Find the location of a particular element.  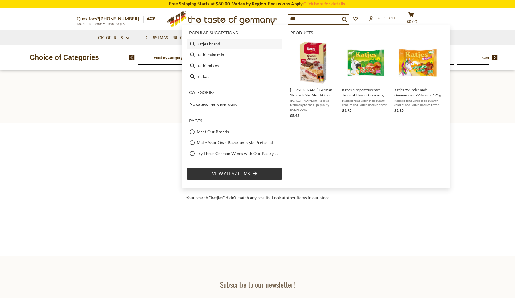

img: Katjes Tropen-Fruchte is located at coordinates (366, 63).